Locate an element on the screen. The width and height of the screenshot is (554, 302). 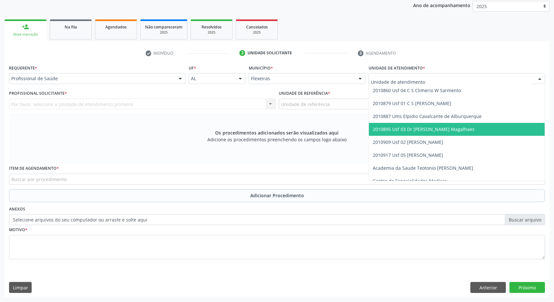
p: Ano de acompanhamento is located at coordinates (442, 5).